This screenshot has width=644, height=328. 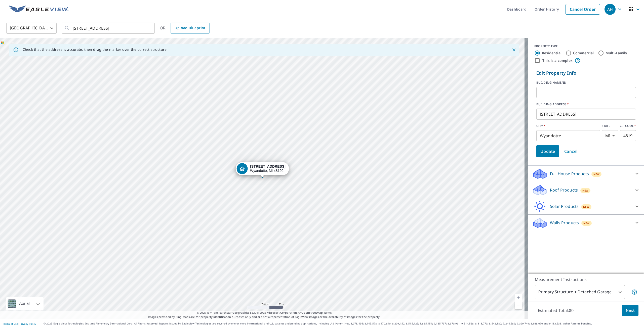 What do you see at coordinates (556, 310) in the screenshot?
I see `p: Estimated Total: $0` at bounding box center [556, 310].